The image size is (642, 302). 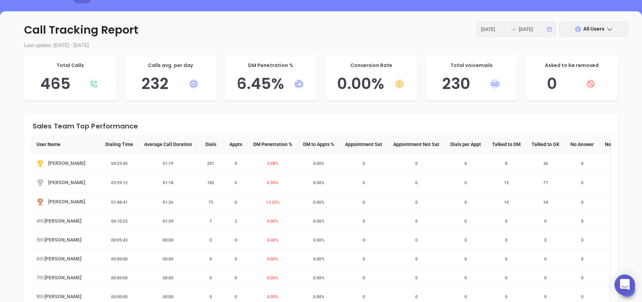 What do you see at coordinates (65, 145) in the screenshot?
I see `th: User Name` at bounding box center [65, 145].